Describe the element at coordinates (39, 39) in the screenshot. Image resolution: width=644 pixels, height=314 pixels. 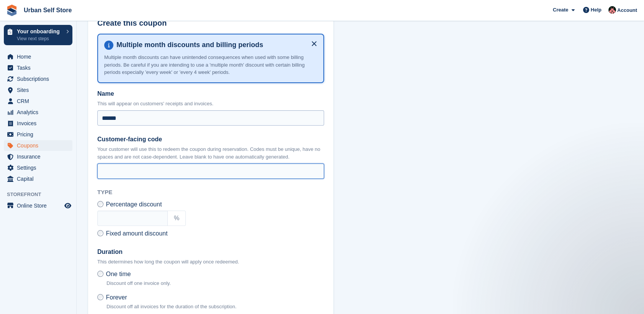
I see `p: View next steps` at that location.